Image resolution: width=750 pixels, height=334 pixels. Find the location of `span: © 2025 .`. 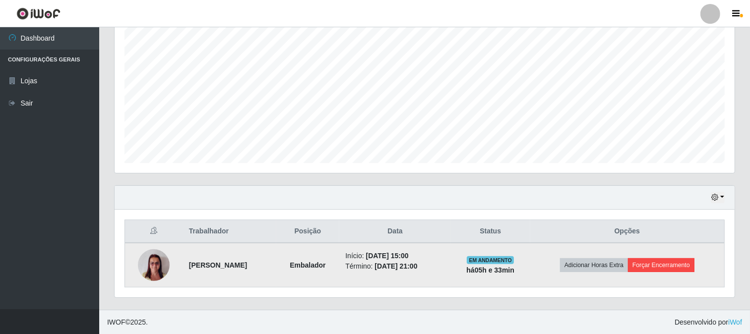

span: © 2025 . is located at coordinates (127, 322).